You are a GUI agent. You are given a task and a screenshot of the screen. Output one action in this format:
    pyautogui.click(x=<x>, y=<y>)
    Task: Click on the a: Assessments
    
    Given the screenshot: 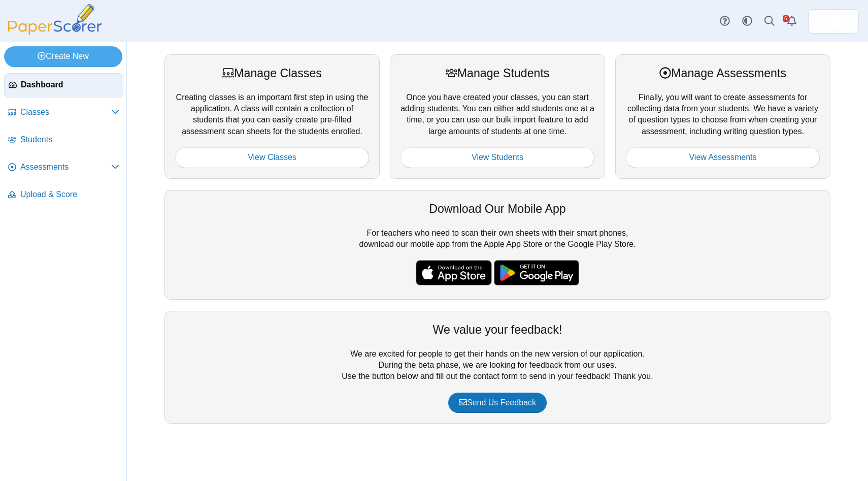 What is the action you would take?
    pyautogui.click(x=63, y=167)
    